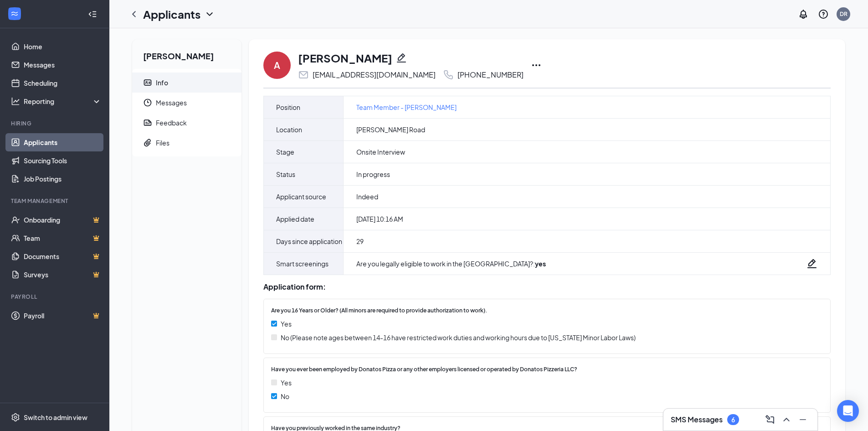  Describe the element at coordinates (286, 152) in the screenshot. I see `span: Stage` at that location.